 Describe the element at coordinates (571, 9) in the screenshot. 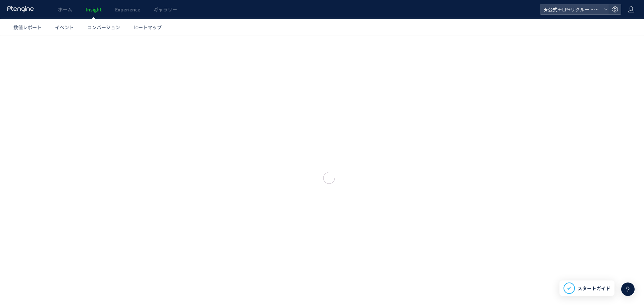

I see `span: ★公式＋LP+リクルート+BS+FastNail` at that location.